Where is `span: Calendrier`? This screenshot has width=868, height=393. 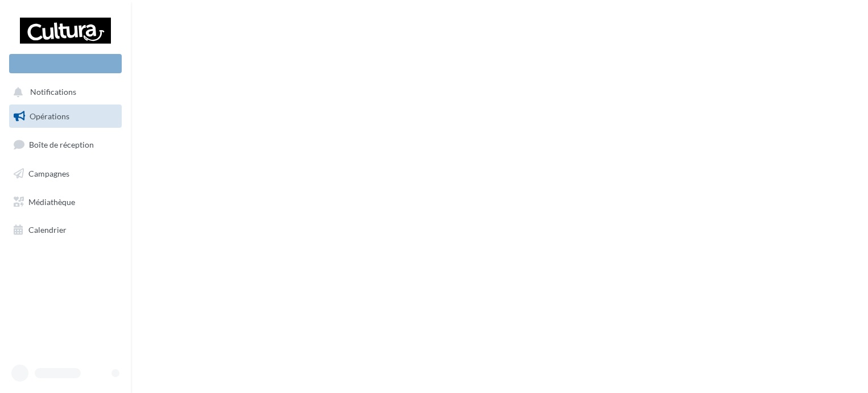 span: Calendrier is located at coordinates (47, 229).